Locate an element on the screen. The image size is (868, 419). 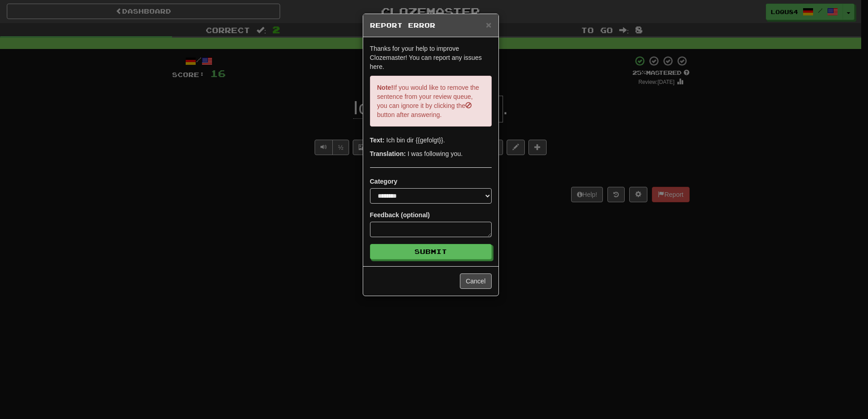
strong: Note! is located at coordinates (385, 88).